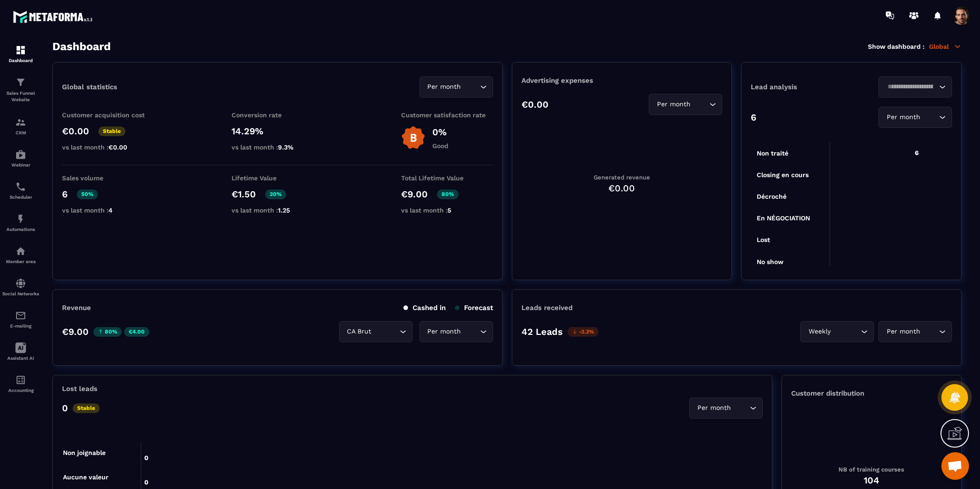 The width and height of the screenshot is (980, 489). Describe the element at coordinates (583, 332) in the screenshot. I see `p: -2.3%` at that location.